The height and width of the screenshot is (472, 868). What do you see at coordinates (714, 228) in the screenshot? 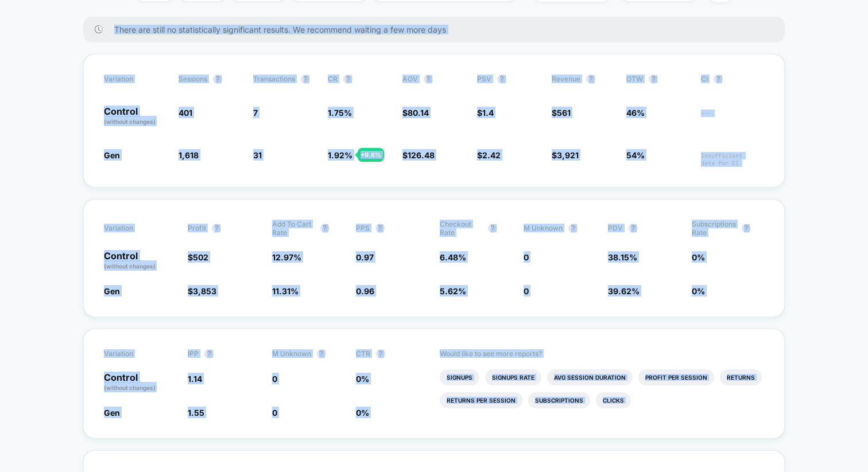
I see `span: Subscriptions Rate` at bounding box center [714, 228].